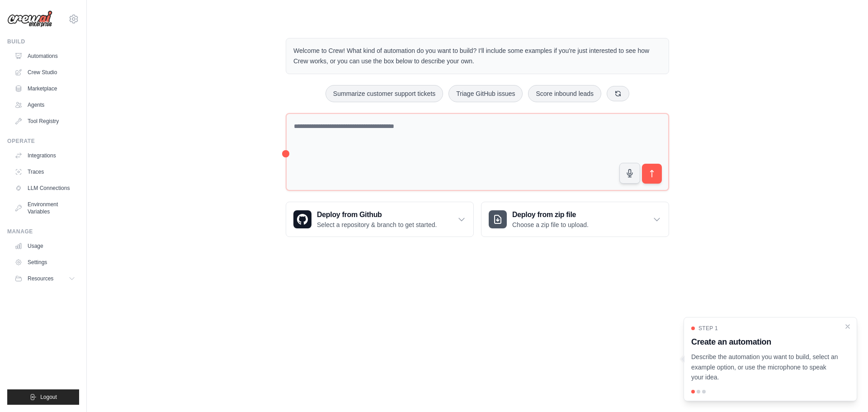 The height and width of the screenshot is (412, 868). What do you see at coordinates (40, 279) in the screenshot?
I see `span: Resources` at bounding box center [40, 279].